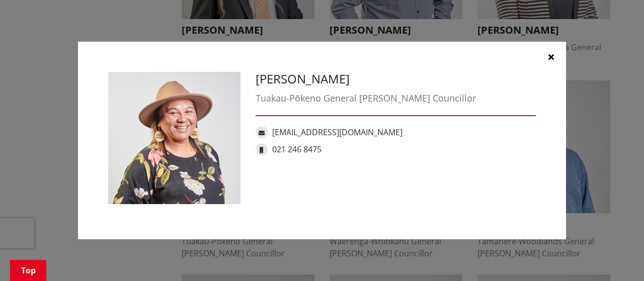  I want to click on img: Kandi Ngataki, so click(174, 138).